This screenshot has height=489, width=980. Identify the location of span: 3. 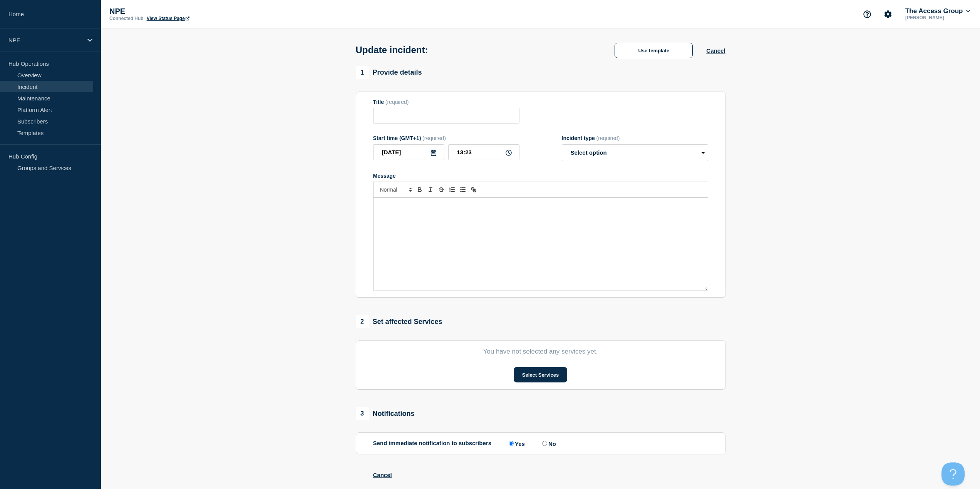
(362, 413).